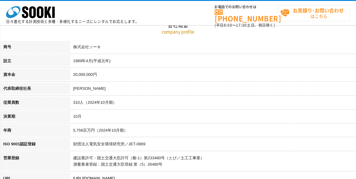 The height and width of the screenshot is (179, 356). Describe the element at coordinates (178, 32) in the screenshot. I see `p: company profile` at that location.